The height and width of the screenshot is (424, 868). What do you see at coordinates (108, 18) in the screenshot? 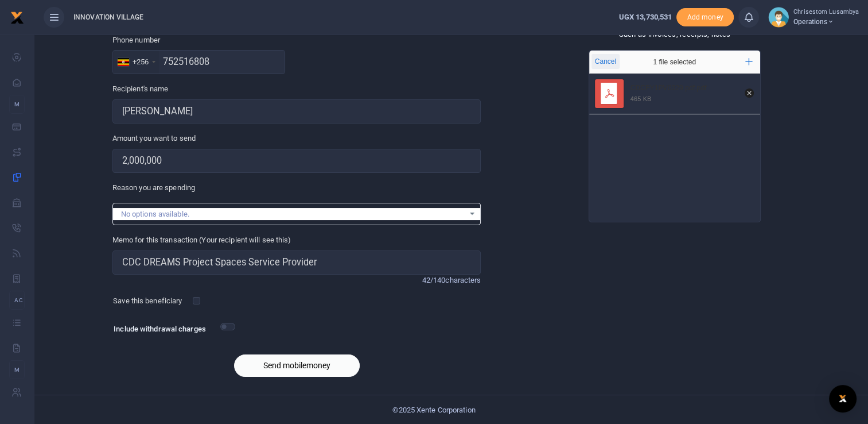
I see `span: INNOVATION VILLAGE` at bounding box center [108, 18].